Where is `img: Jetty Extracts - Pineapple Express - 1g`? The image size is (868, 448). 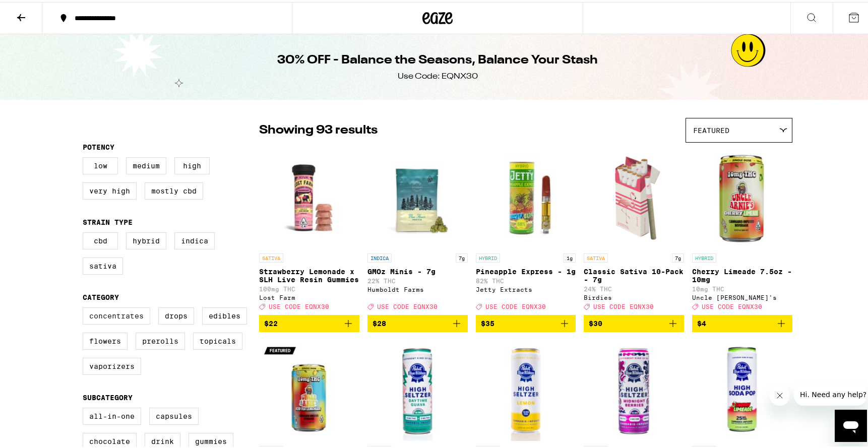 img: Jetty Extracts - Pineapple Express - 1g is located at coordinates (526, 196).